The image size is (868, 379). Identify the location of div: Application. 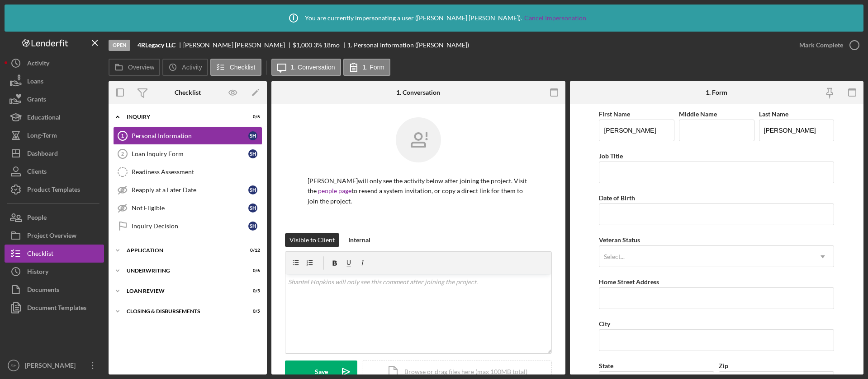
(182, 251).